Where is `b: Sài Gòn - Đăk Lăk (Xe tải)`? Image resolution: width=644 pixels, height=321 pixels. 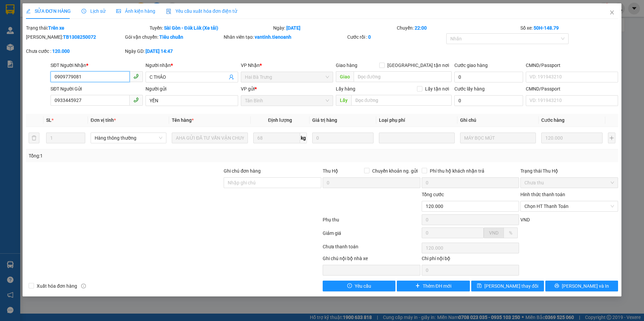
b: Sài Gòn - Đăk Lăk (Xe tải) is located at coordinates (191, 28).